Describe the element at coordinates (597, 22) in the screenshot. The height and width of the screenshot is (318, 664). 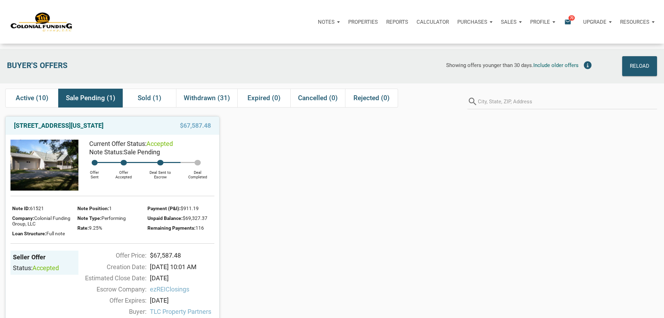
I see `button: Upgrade` at that location.